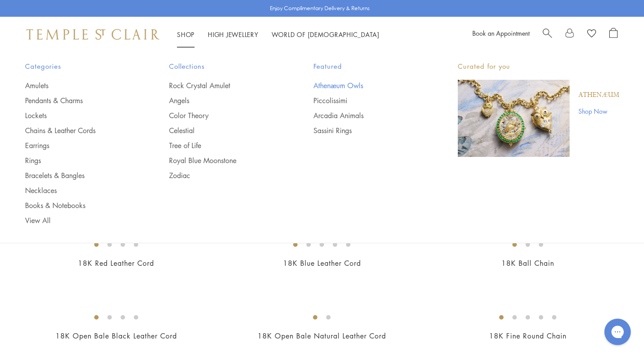 This screenshot has width=644, height=357. Describe the element at coordinates (368, 115) in the screenshot. I see `a: Arcadia Animals` at that location.